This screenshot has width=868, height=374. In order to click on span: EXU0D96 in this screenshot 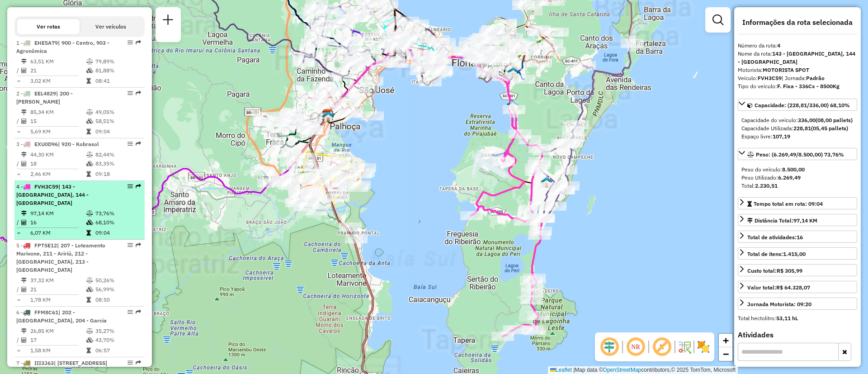, I will do `click(46, 144)`.